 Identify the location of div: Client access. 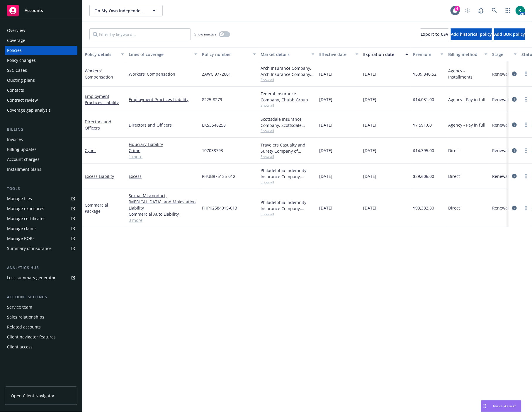
(20, 347).